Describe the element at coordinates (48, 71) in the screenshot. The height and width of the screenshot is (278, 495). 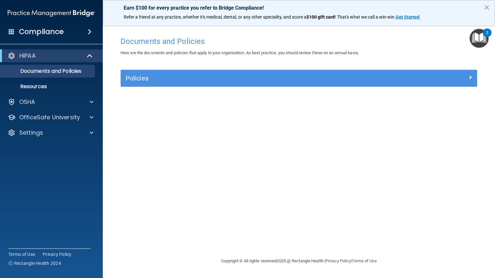
I see `p: Documents and Policies` at that location.